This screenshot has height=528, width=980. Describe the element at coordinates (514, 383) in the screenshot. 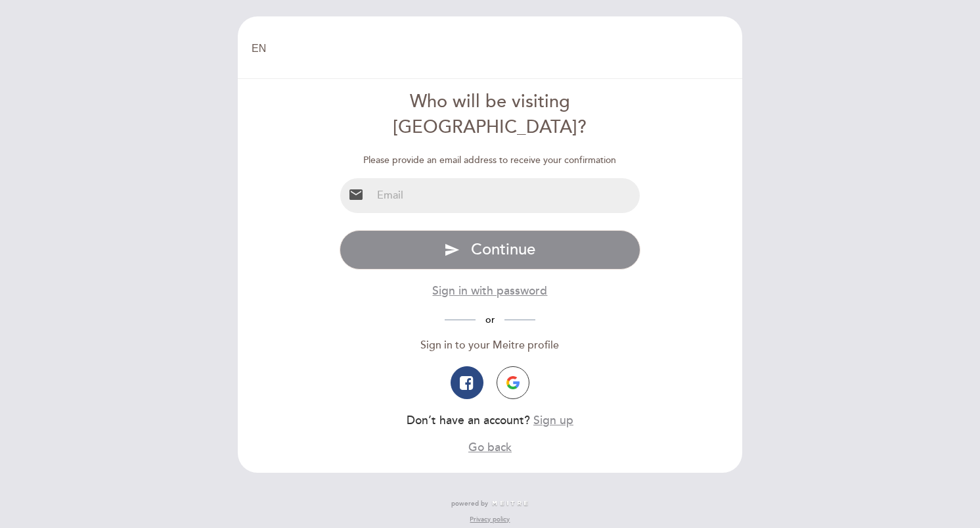

I see `img: icon-google.png` at that location.